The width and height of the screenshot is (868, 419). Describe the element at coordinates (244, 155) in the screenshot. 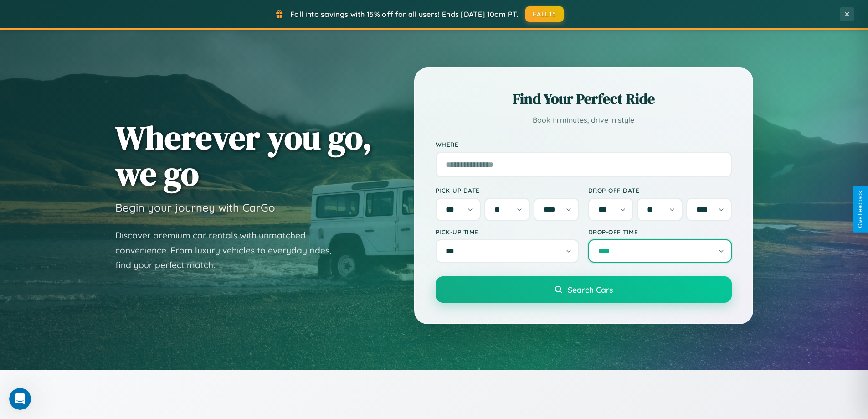

I see `h1: Wherever you go, we go` at that location.